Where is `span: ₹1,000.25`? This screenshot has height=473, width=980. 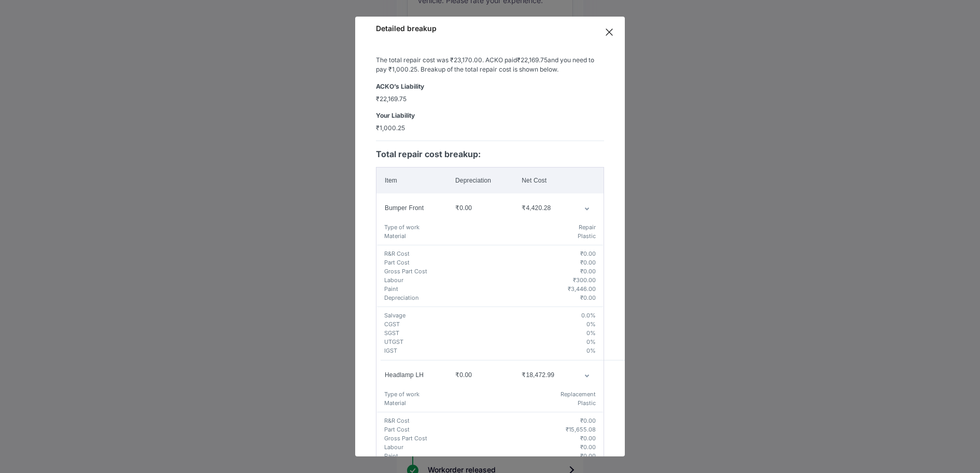 span: ₹1,000.25 is located at coordinates (490, 127).